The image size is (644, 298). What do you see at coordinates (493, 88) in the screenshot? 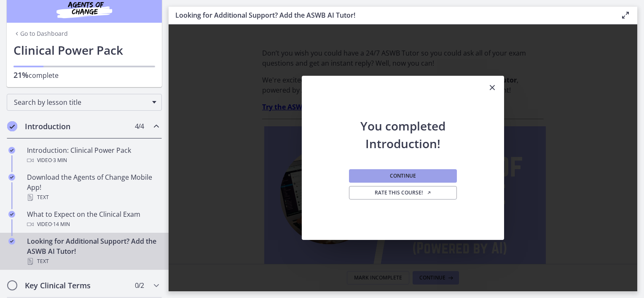
I see `button: Close` at bounding box center [493, 88].